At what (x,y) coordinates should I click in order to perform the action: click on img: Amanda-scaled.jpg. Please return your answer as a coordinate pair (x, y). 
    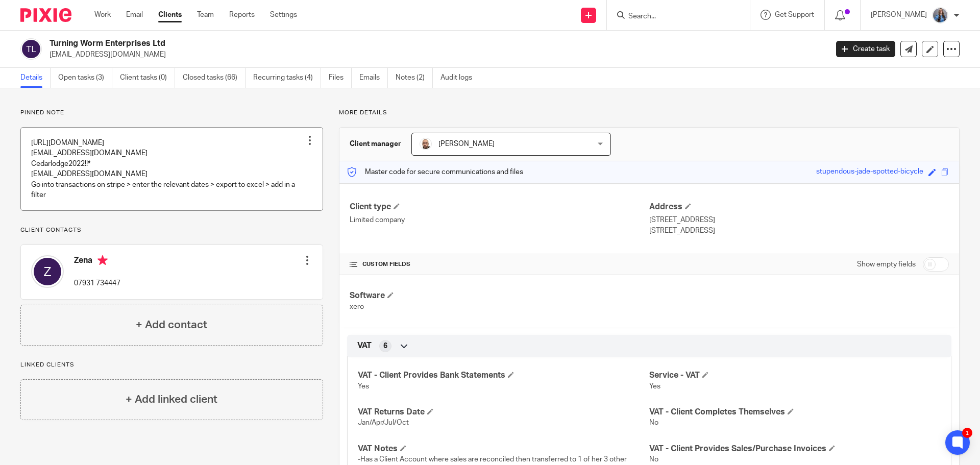
    Looking at the image, I should click on (940, 15).